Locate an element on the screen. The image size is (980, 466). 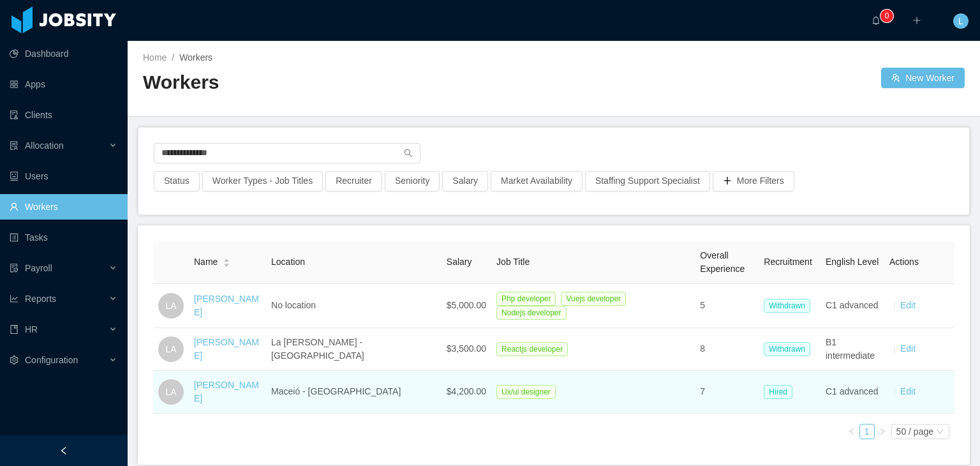
button: Worker Types - Job Titles is located at coordinates (263, 181).